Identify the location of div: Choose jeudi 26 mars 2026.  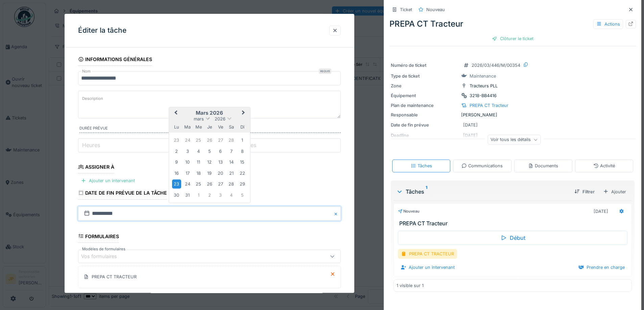
(209, 184).